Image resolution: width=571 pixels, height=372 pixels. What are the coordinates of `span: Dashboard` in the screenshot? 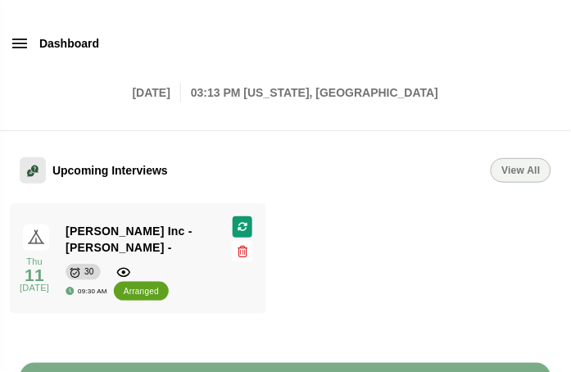 It's located at (69, 43).